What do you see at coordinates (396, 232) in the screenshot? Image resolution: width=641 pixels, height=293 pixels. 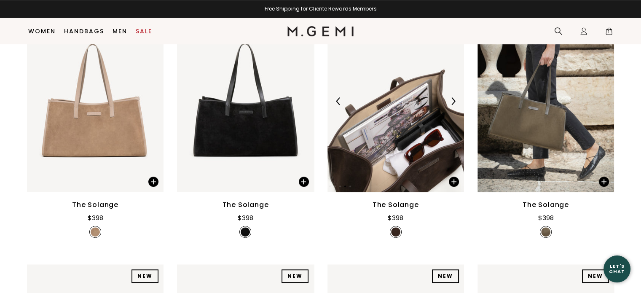 I see `img: v_7402830954555_SWATCH_50x.jpg` at bounding box center [396, 232].